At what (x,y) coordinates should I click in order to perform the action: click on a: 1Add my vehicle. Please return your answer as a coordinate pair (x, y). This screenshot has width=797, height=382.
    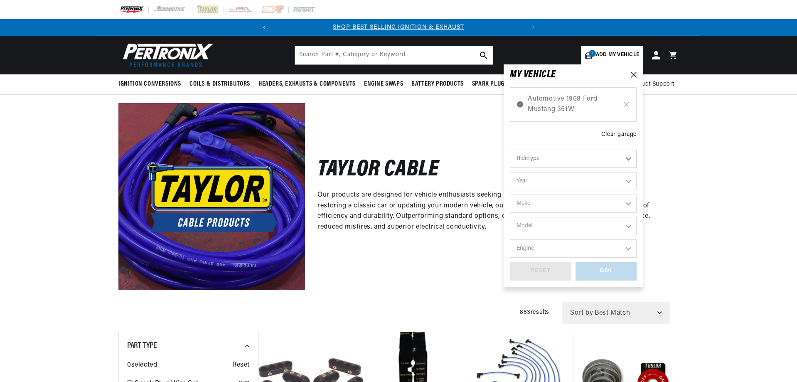
    Looking at the image, I should click on (612, 55).